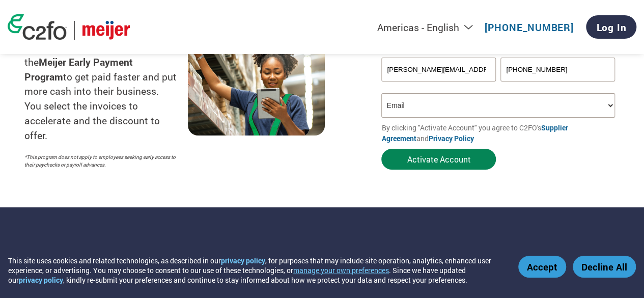 The width and height of the screenshot is (644, 298). Describe the element at coordinates (557, 86) in the screenshot. I see `div: Inavlid Phone Number` at that location.